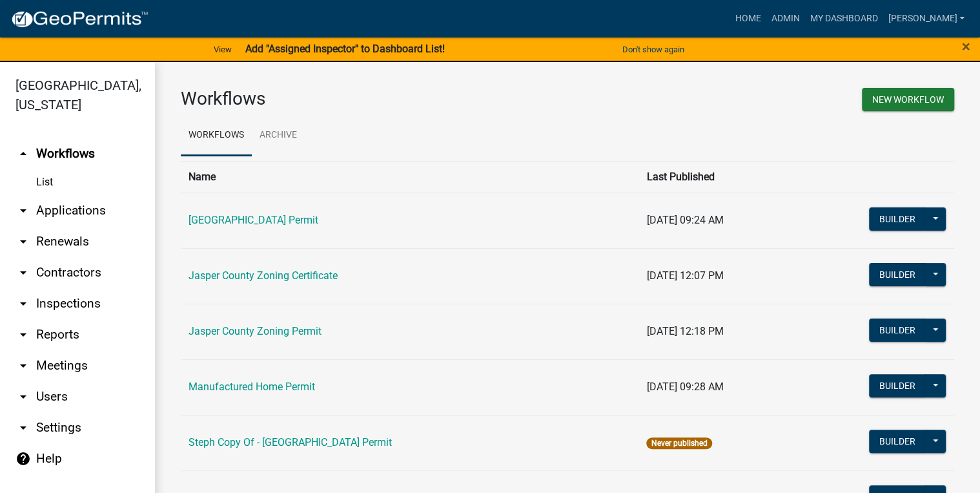 The image size is (980, 493). I want to click on a: Jasper County Zoning Permit, so click(255, 331).